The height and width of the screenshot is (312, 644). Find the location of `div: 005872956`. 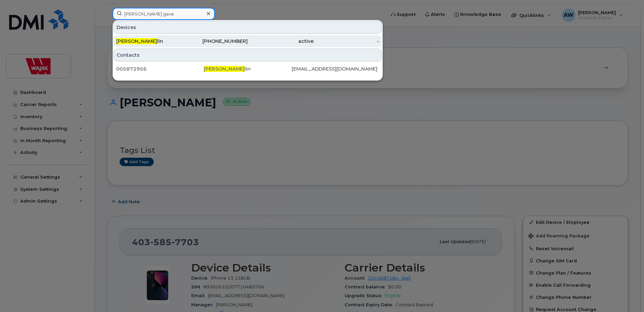

div: 005872956 is located at coordinates (160, 69).